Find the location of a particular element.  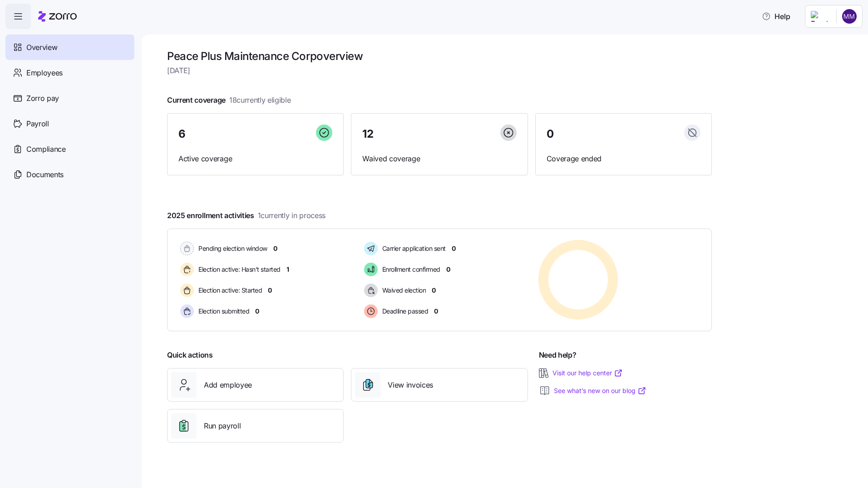

span: Election active: Hasn't started is located at coordinates (238, 269).